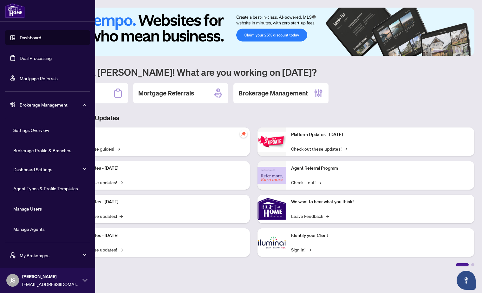 The width and height of the screenshot is (482, 293). What do you see at coordinates (466, 51) in the screenshot?
I see `button: 6` at bounding box center [466, 51].